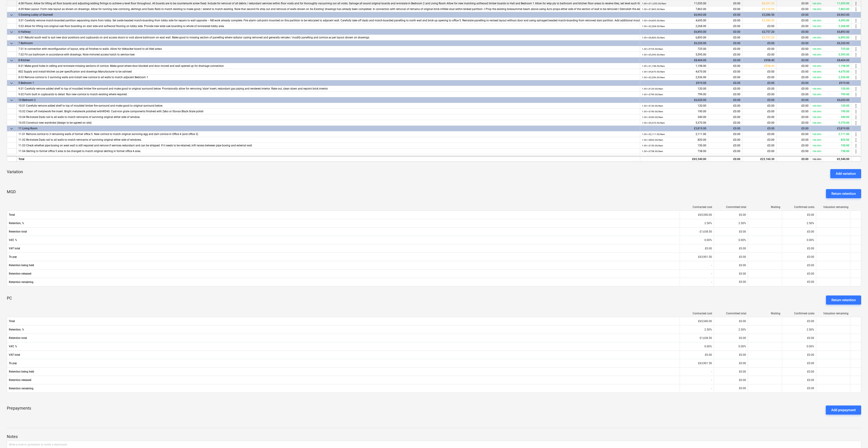 The image size is (868, 448). Describe the element at coordinates (768, 3) in the screenshot. I see `span: £8,291.25` at that location.